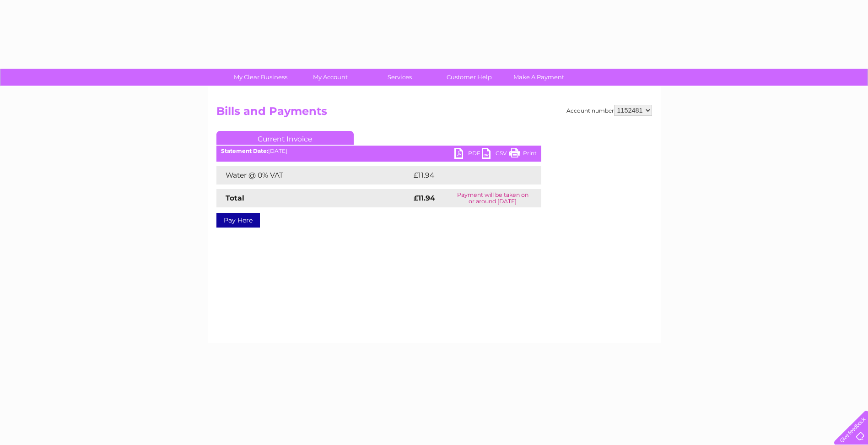 This screenshot has width=868, height=445. Describe the element at coordinates (466, 176) in the screenshot. I see `td: £11.94` at that location.